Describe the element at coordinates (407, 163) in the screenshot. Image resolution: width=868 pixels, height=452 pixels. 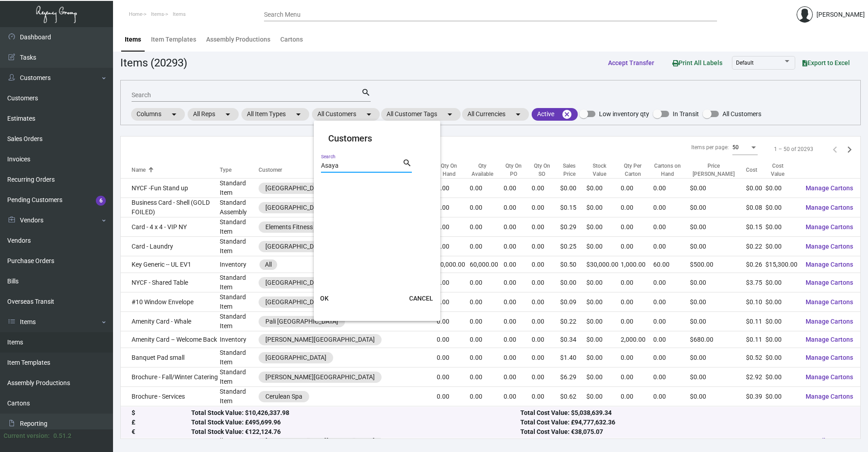
I see `mat-icon: search` at that location.